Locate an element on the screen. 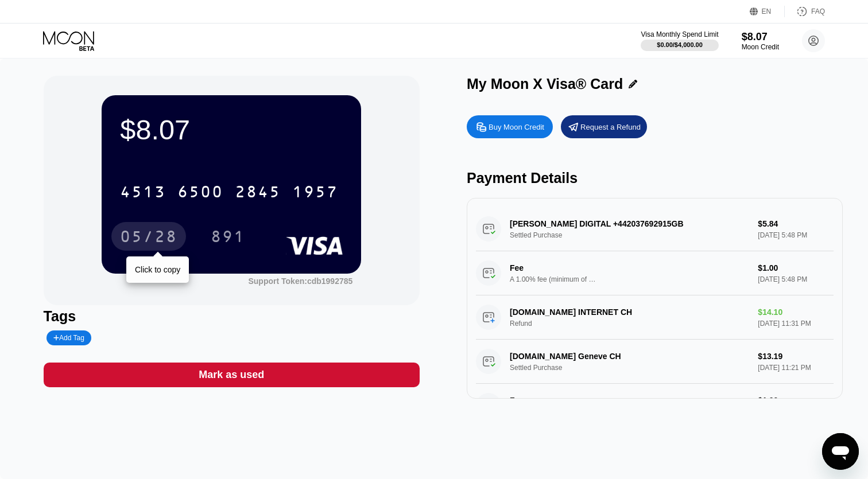 This screenshot has width=868, height=479. div: $8.07Moon Credit is located at coordinates (760, 41).